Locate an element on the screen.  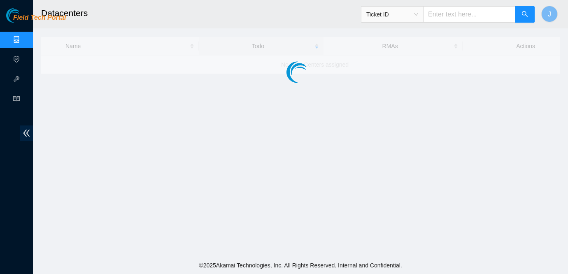
button: search is located at coordinates (524, 14).